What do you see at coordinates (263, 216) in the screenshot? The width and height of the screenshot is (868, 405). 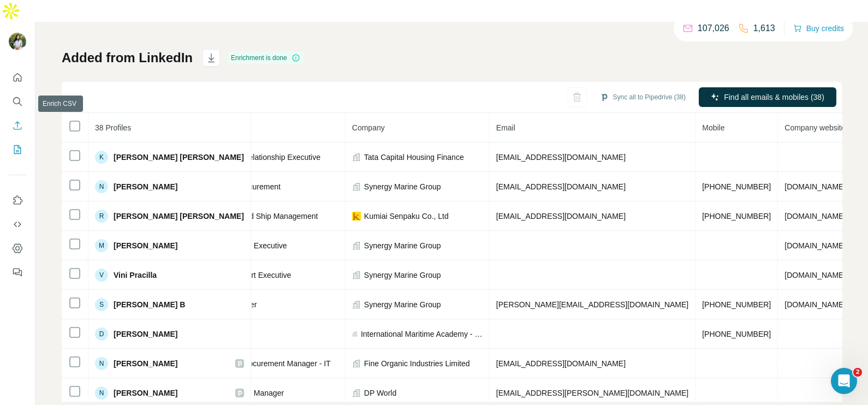 I see `span: Business and Ship Management` at bounding box center [263, 216].